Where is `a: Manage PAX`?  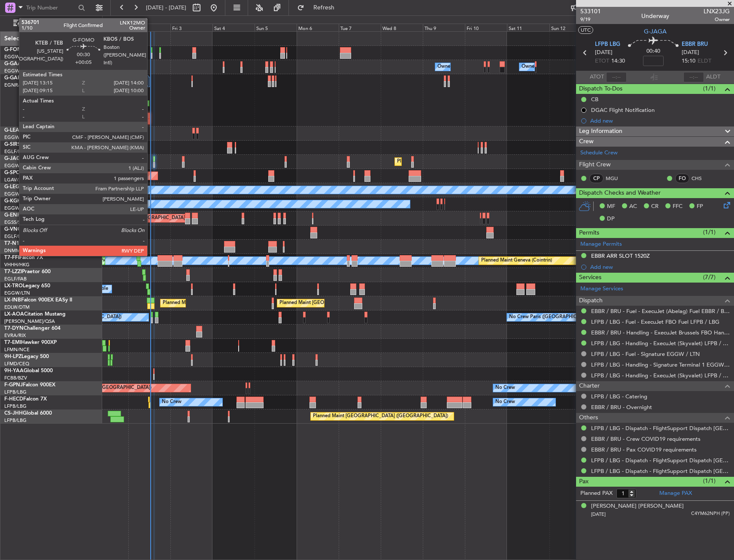
a: Manage PAX is located at coordinates (675, 494).